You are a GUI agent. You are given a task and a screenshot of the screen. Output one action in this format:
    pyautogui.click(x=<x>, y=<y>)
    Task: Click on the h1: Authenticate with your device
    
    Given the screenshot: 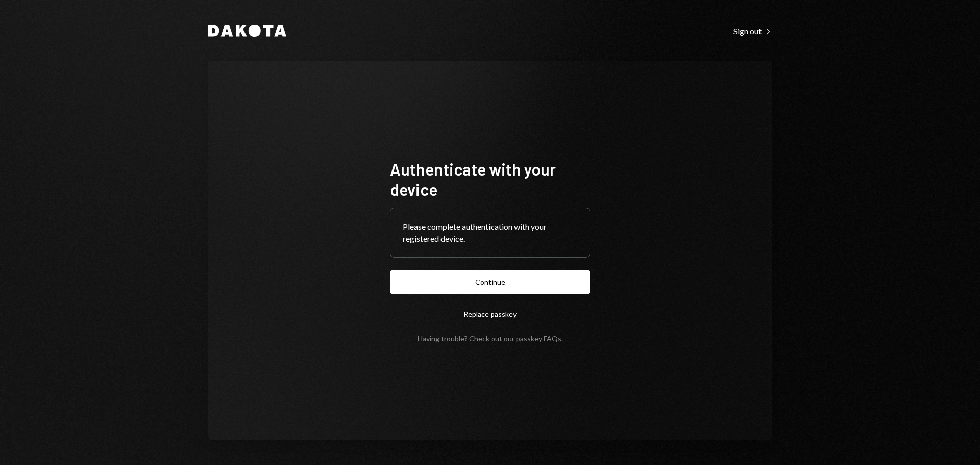 What is the action you would take?
    pyautogui.click(x=490, y=179)
    